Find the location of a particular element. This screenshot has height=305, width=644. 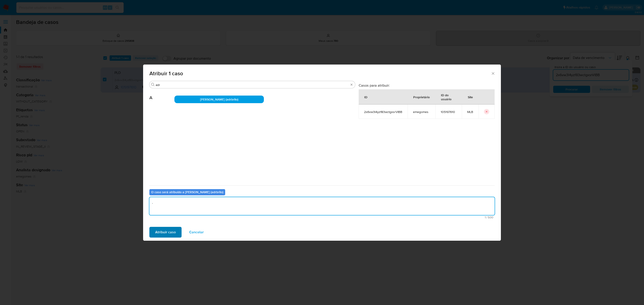

div: Proprietário is located at coordinates (421, 97).